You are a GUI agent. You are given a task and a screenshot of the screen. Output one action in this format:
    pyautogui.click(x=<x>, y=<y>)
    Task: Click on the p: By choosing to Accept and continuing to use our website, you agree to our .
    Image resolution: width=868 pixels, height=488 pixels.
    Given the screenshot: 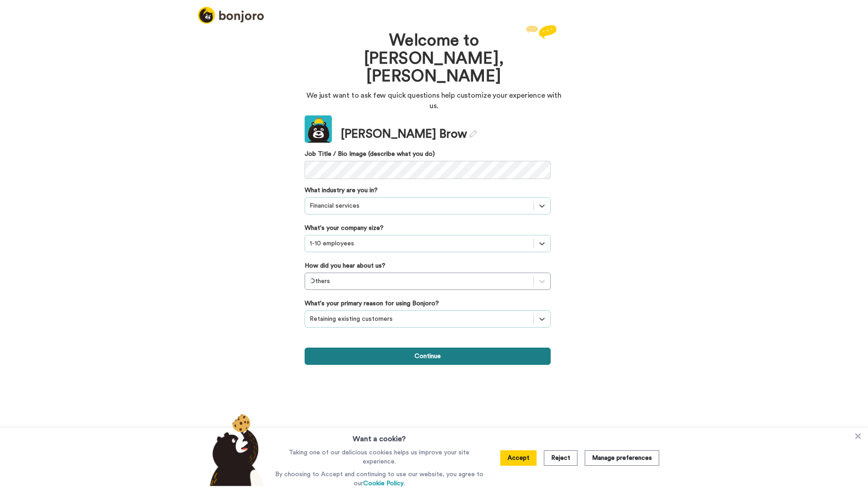 What is the action you would take?
    pyautogui.click(x=379, y=479)
    